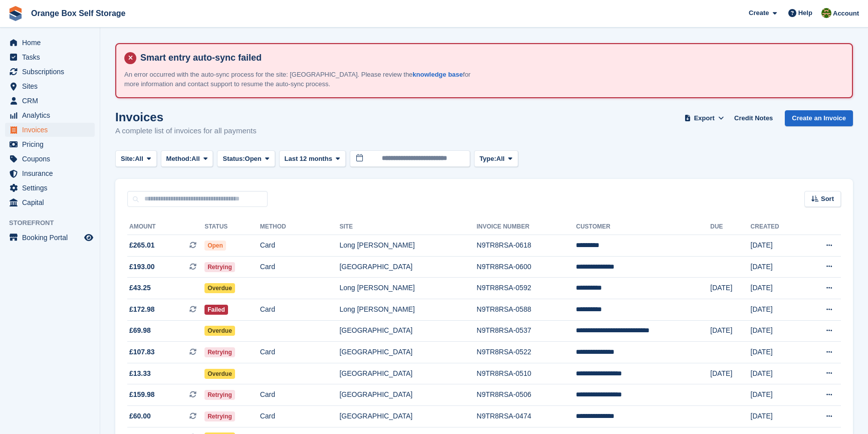  I want to click on button: Export, so click(704, 118).